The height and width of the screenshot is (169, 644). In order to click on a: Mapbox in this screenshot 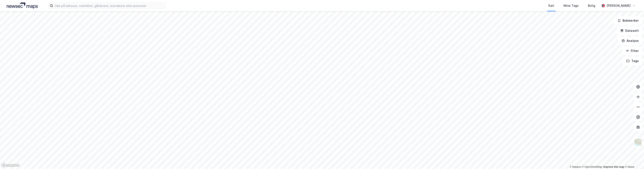, I will do `click(575, 167)`.